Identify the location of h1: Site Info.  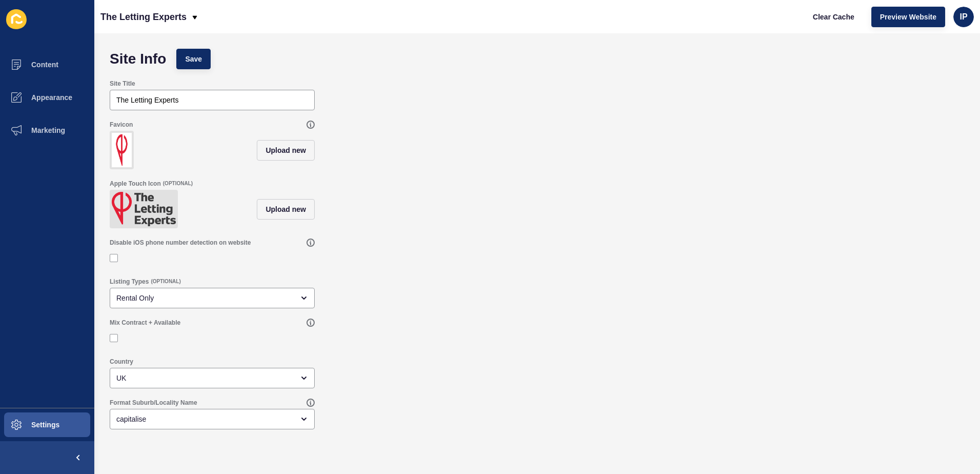
(138, 59).